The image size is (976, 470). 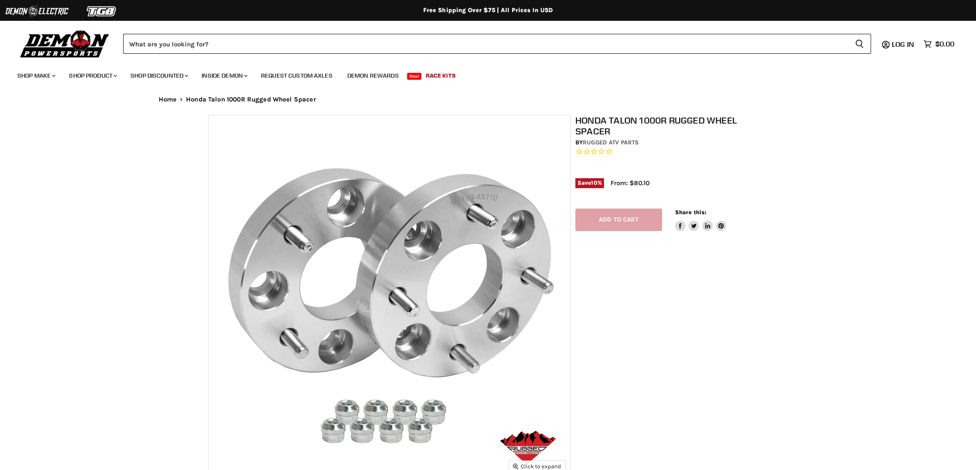 What do you see at coordinates (903, 44) in the screenshot?
I see `span: Log in` at bounding box center [903, 44].